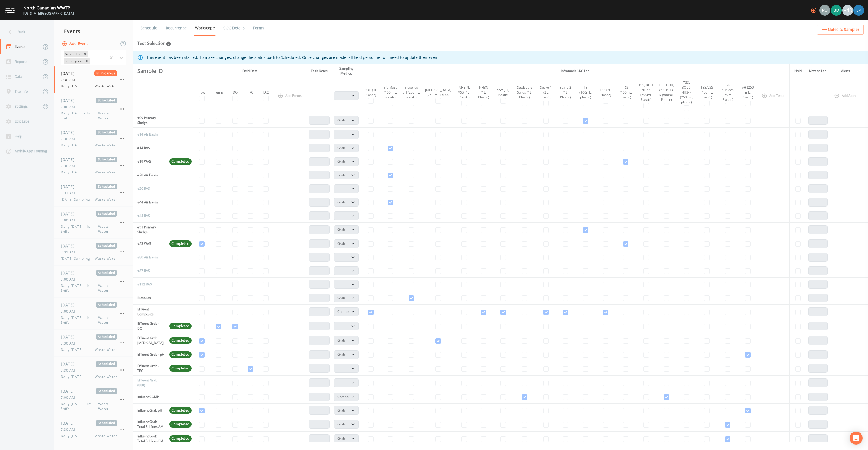 This screenshot has width=868, height=450. Describe the element at coordinates (847, 11) in the screenshot. I see `div: +40` at that location.